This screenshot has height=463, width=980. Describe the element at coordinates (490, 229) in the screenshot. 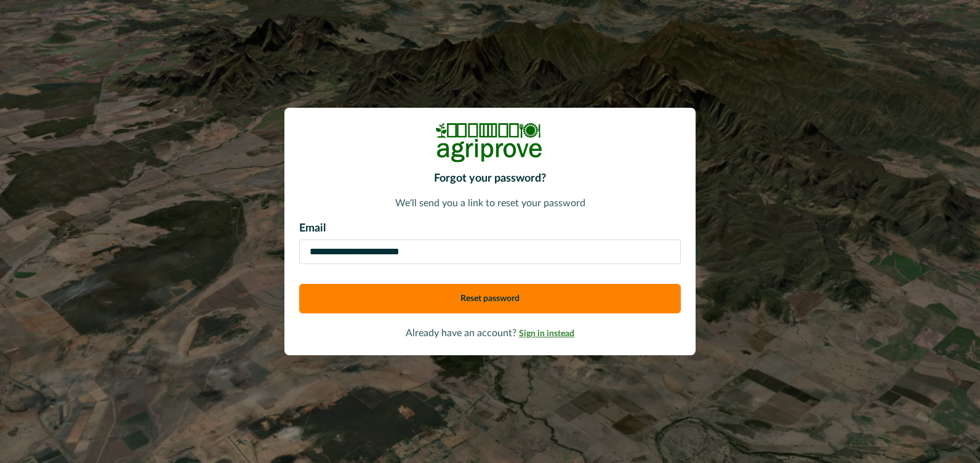

I see `p: Email` at that location.